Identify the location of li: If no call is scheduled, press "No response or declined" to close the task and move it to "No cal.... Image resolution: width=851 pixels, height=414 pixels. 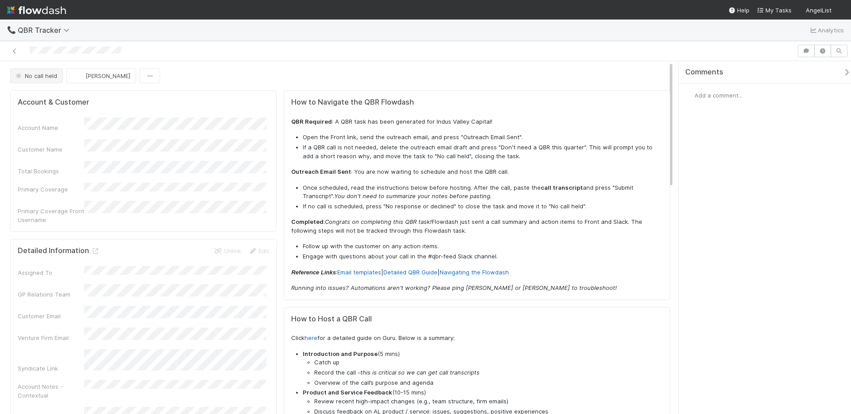
(483, 206).